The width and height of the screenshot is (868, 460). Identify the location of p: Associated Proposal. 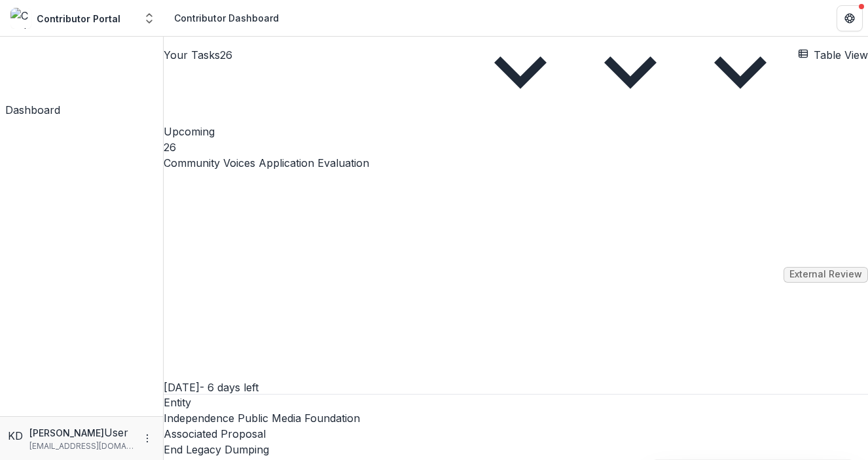
(516, 434).